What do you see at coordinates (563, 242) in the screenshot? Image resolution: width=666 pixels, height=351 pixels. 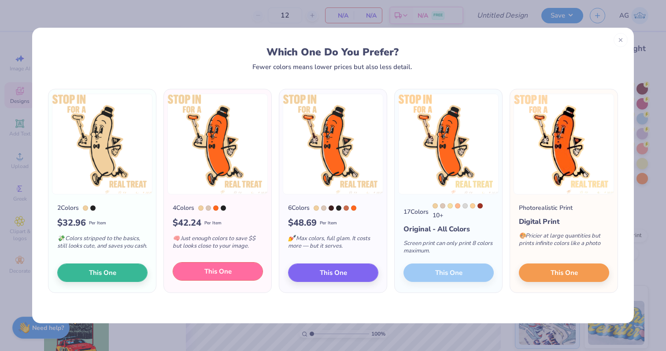 I see `div: Pricier at large quantities but prints infinite colors like a photo` at bounding box center [563, 242].